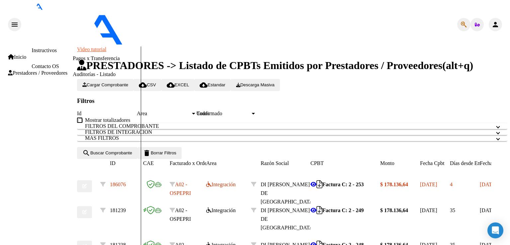 The image size is (510, 245). I want to click on span: Inicio, so click(17, 57).